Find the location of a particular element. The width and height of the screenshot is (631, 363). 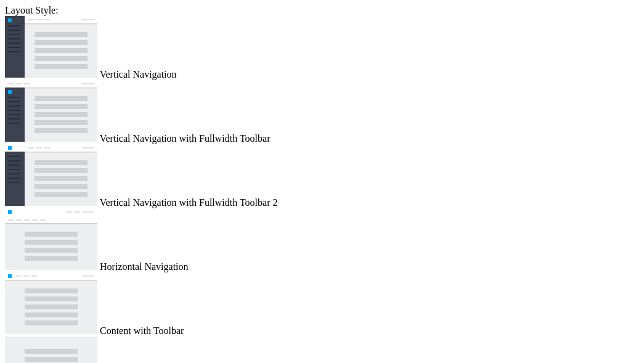

span: Vertical Navigation is located at coordinates (138, 74).